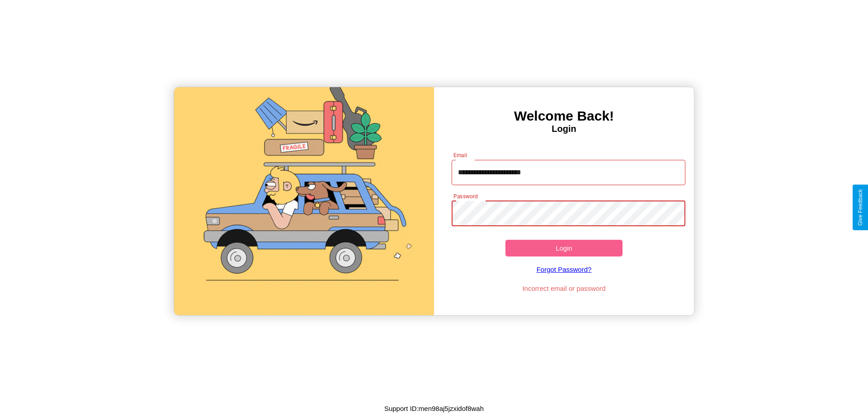 The height and width of the screenshot is (415, 868). I want to click on label: Email, so click(460, 154).